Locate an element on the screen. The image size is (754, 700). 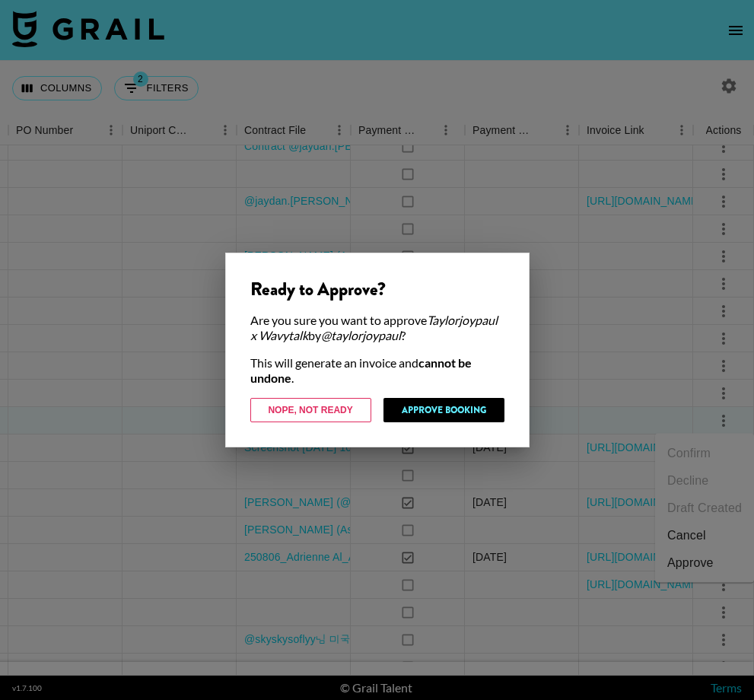
button: Approve Booking is located at coordinates (444, 410).